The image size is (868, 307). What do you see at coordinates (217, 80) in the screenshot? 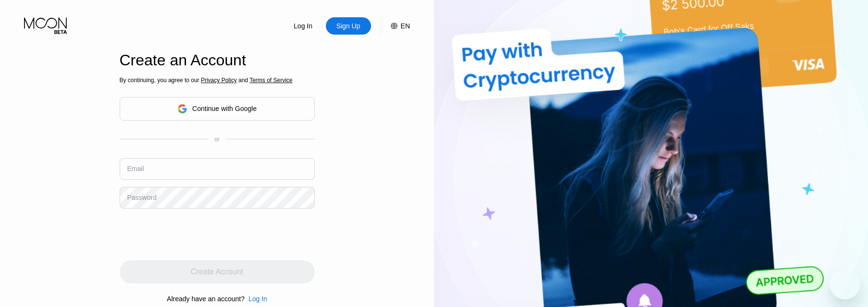
I see `div: By continuing, you agree to our` at bounding box center [217, 80].